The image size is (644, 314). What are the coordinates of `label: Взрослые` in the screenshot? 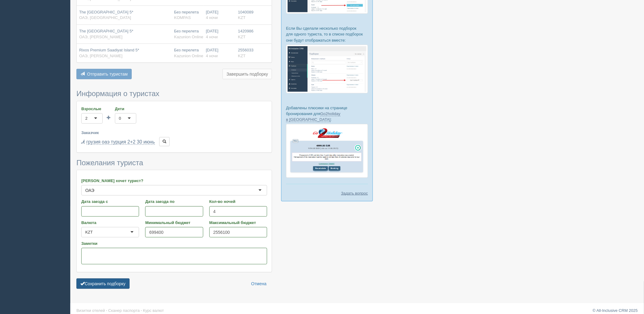 It's located at (92, 108).